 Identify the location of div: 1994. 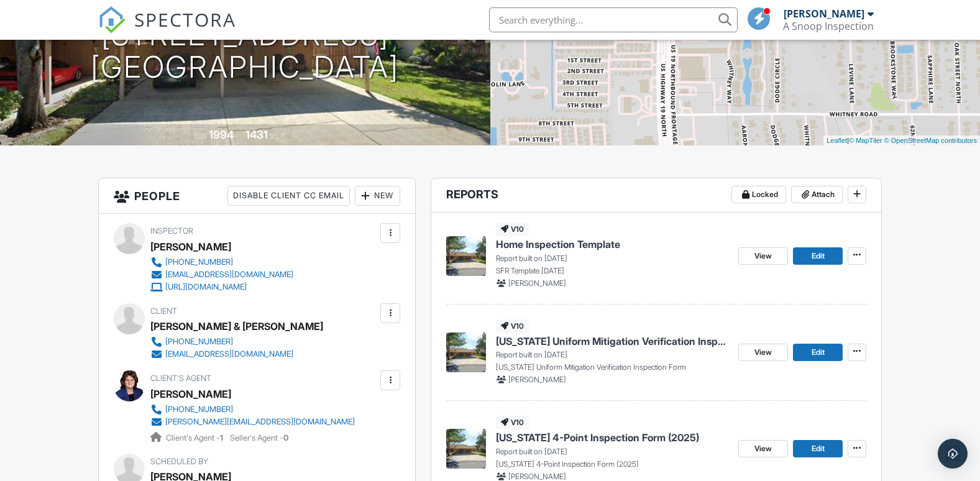
(221, 134).